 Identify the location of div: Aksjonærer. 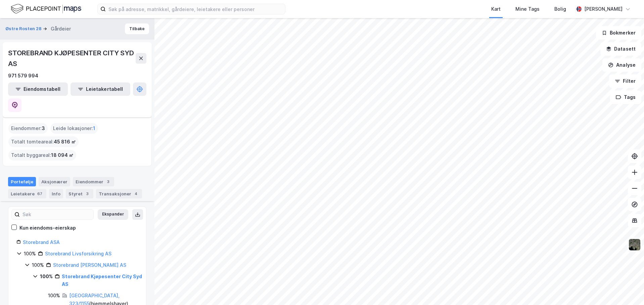
(55, 182).